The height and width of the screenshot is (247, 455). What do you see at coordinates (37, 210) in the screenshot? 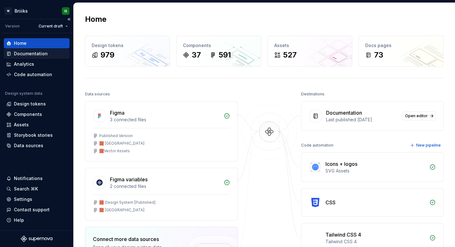
I see `button: Contact support` at bounding box center [37, 210].